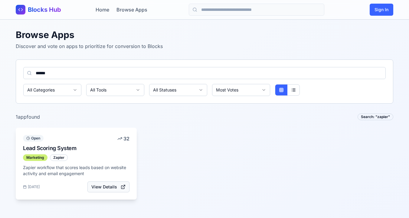  What do you see at coordinates (381, 10) in the screenshot?
I see `a: Sign In` at bounding box center [381, 10].